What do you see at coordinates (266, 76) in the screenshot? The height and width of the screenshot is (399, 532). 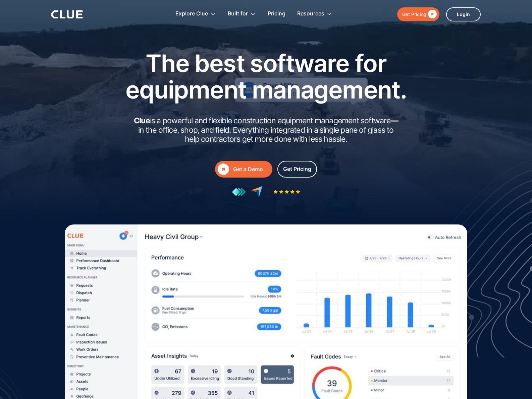 I see `h1: The best software for equipment management.` at bounding box center [266, 76].